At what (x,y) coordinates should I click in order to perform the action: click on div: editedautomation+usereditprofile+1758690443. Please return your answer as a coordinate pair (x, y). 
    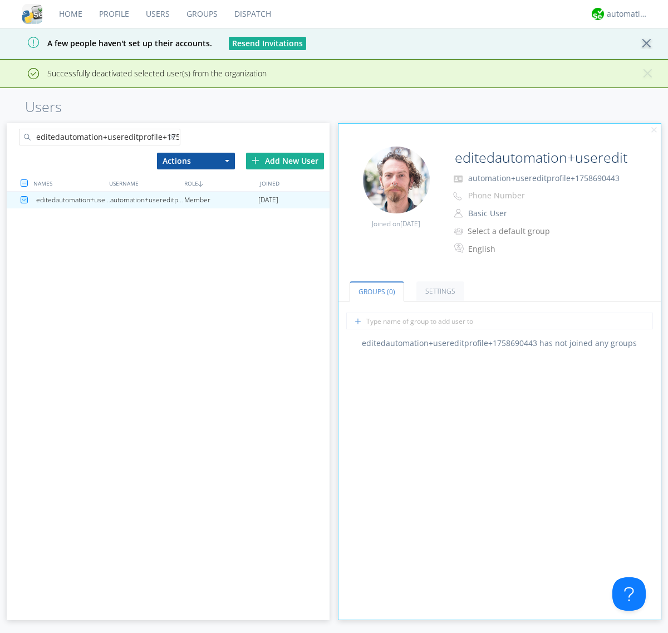
    Looking at the image, I should click on (73, 200).